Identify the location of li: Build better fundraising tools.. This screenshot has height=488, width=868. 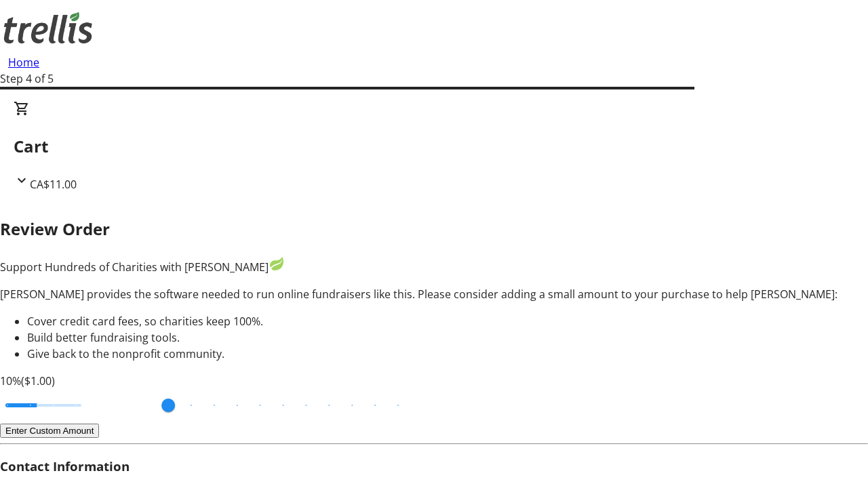
(448, 337).